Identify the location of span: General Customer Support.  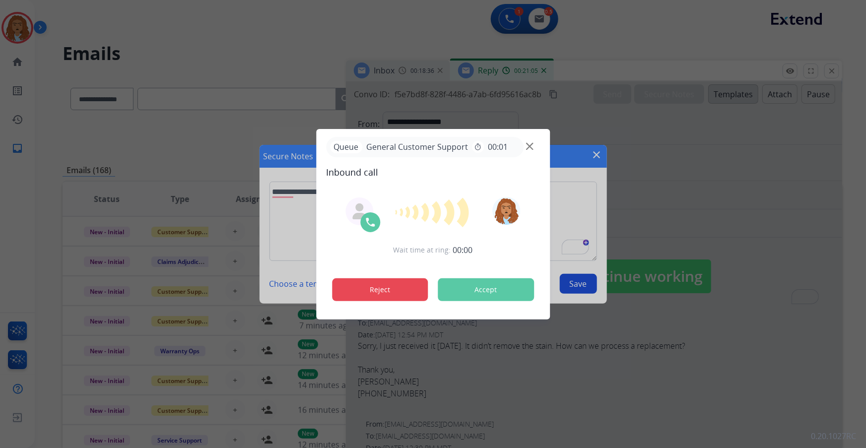
(417, 147).